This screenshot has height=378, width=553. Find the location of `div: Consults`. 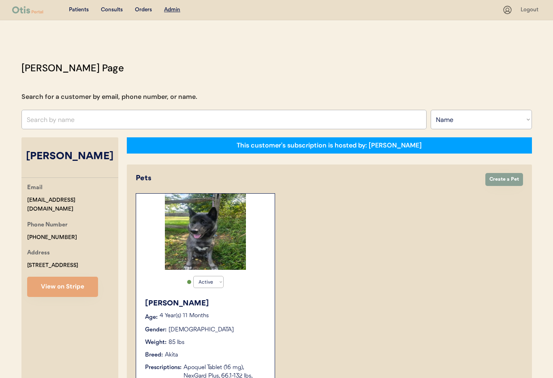

div: Consults is located at coordinates (112, 10).